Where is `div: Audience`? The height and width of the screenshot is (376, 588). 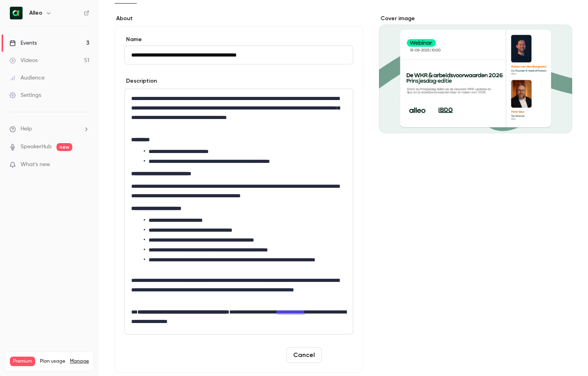
div: Audience is located at coordinates (27, 78).